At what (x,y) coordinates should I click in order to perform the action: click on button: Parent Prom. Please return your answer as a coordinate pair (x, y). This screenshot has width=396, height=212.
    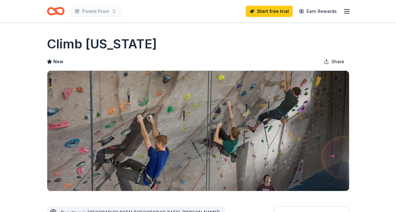
    Looking at the image, I should click on (95, 11).